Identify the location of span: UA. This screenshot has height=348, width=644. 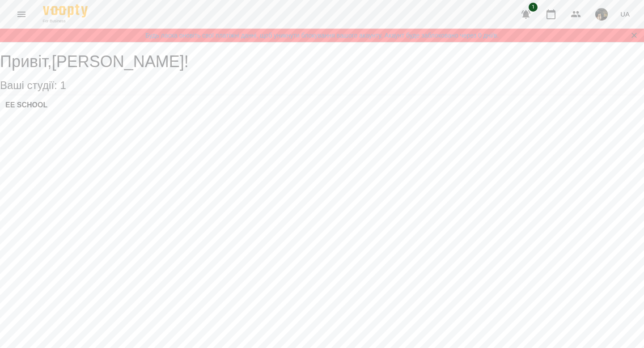
(625, 14).